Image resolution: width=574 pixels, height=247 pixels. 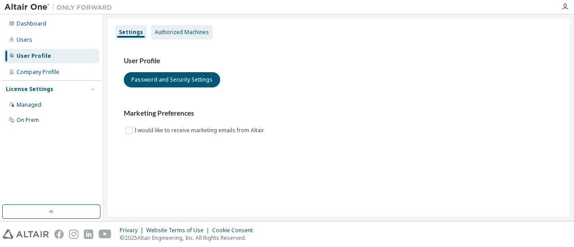 I want to click on div: Authorized Machines, so click(x=182, y=32).